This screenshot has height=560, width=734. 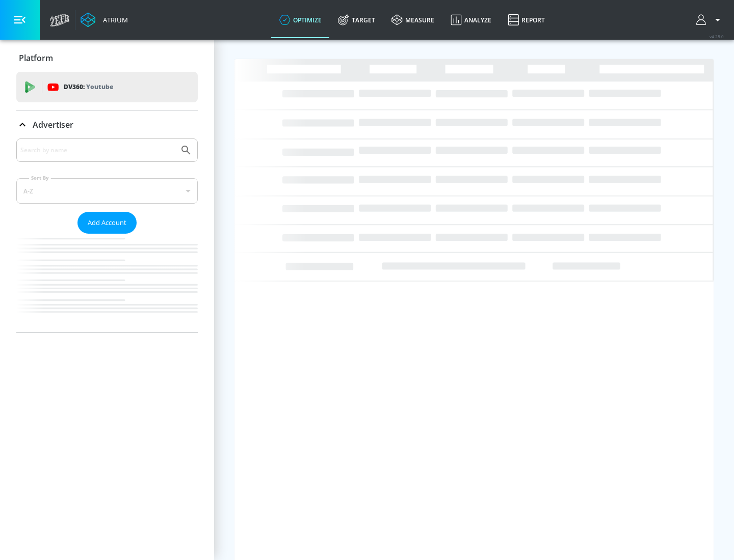 I want to click on p: Platform, so click(x=36, y=58).